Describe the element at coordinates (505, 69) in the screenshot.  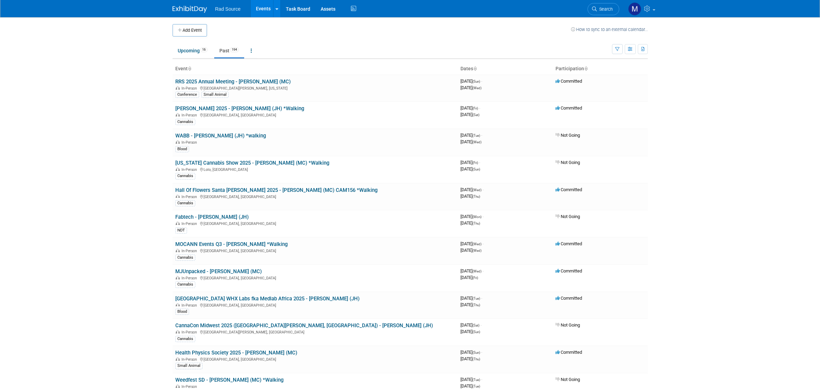
I see `th: Dates` at that location.